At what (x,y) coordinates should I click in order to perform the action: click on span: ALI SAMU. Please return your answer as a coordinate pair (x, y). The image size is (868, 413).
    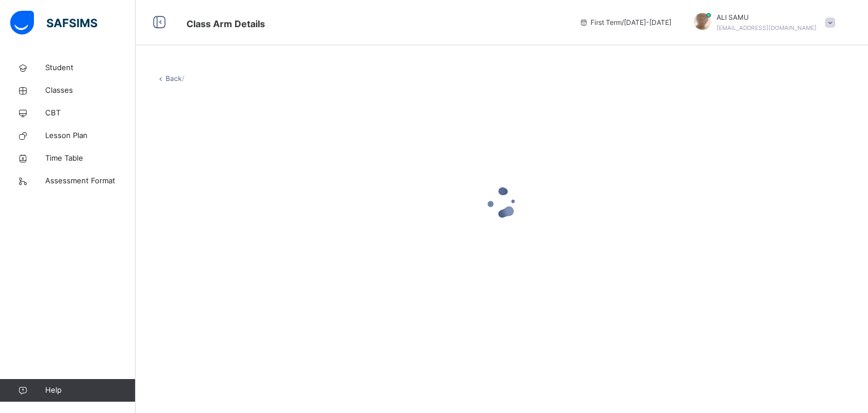
    Looking at the image, I should click on (766, 17).